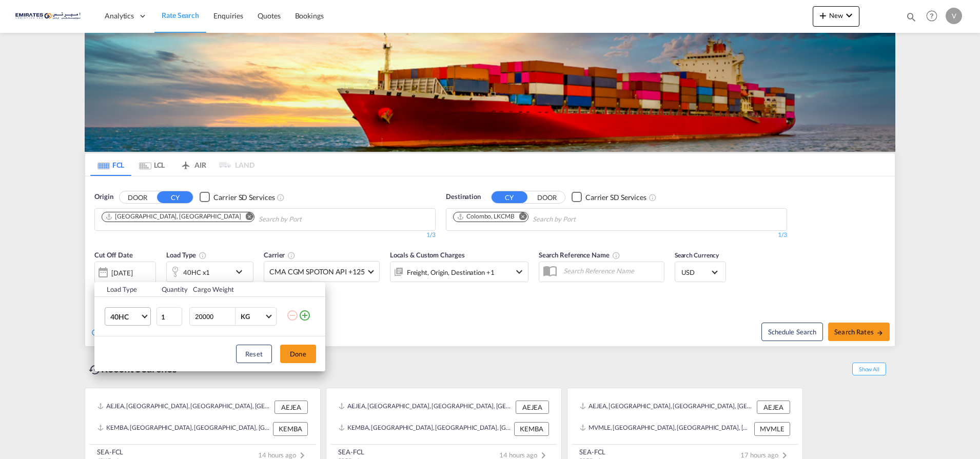  Describe the element at coordinates (125, 317) in the screenshot. I see `span: 40HC` at that location.